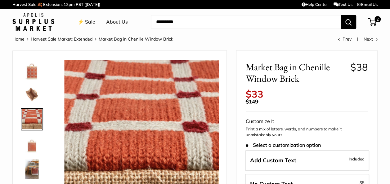 The image size is (390, 184). What do you see at coordinates (344, 39) in the screenshot?
I see `a: Prev` at bounding box center [344, 39].